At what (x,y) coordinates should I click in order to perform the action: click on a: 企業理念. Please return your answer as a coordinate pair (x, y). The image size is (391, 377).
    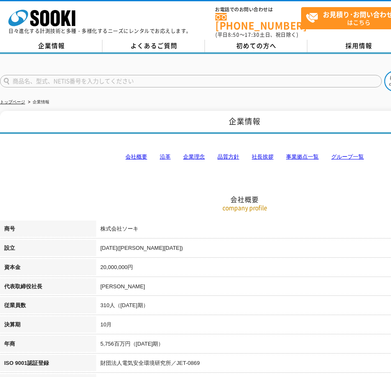
    Looking at the image, I should click on (194, 156).